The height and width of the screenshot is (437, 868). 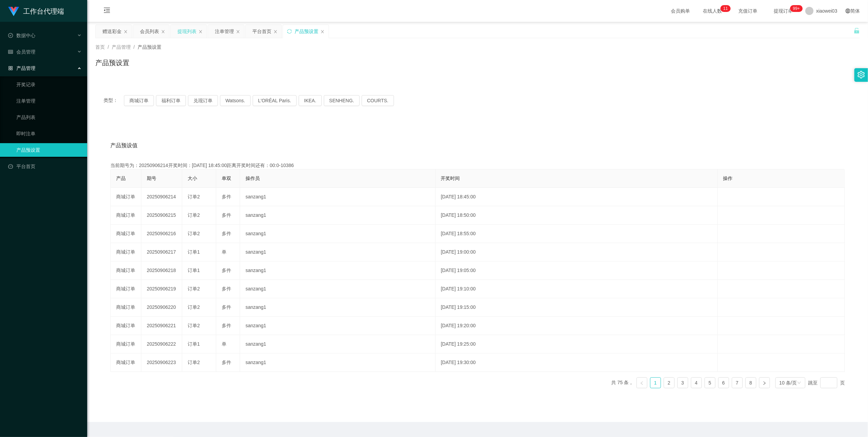 I want to click on td: 20250906214, so click(x=162, y=197).